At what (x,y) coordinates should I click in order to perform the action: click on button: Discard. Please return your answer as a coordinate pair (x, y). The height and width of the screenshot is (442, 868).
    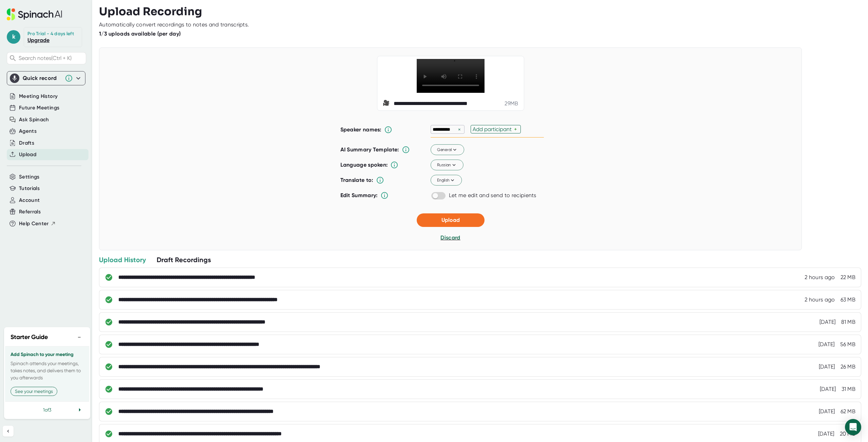
    Looking at the image, I should click on (450, 238).